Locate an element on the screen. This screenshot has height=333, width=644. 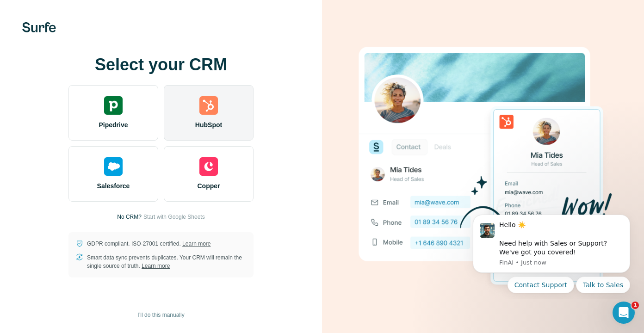
img: pipedrive's logo is located at coordinates (113, 106).